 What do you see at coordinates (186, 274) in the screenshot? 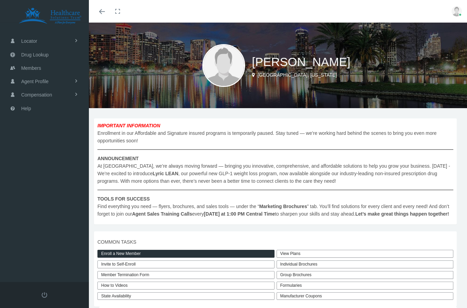
I see `a: Member Termination Form` at bounding box center [186, 274].